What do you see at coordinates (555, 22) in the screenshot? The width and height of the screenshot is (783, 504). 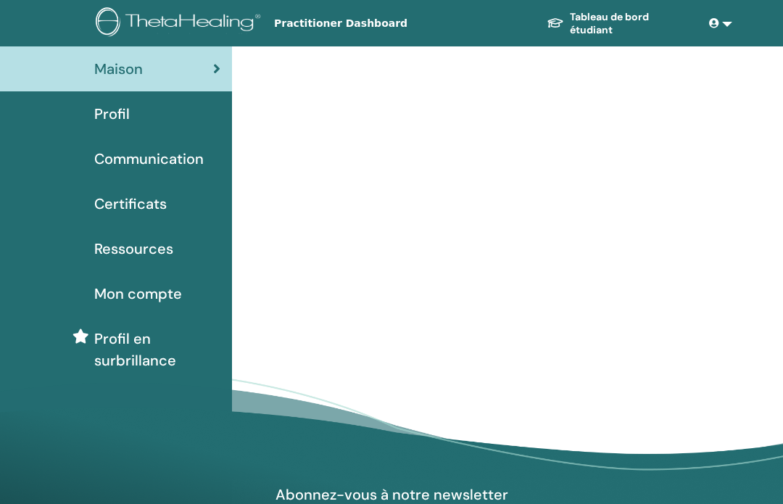 I see `img: graduation-cap-white.svg` at bounding box center [555, 22].